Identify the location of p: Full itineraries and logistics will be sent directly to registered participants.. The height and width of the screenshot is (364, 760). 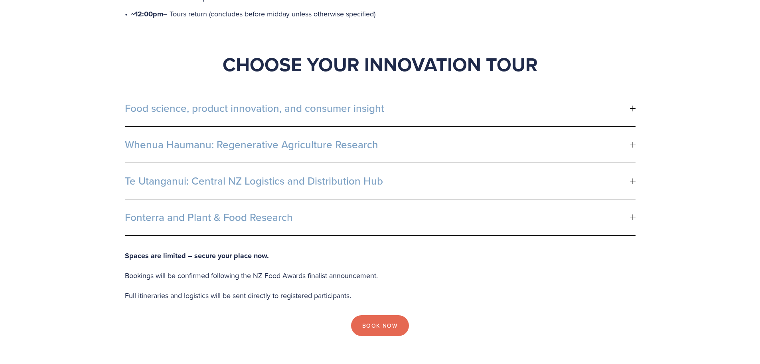
(380, 295).